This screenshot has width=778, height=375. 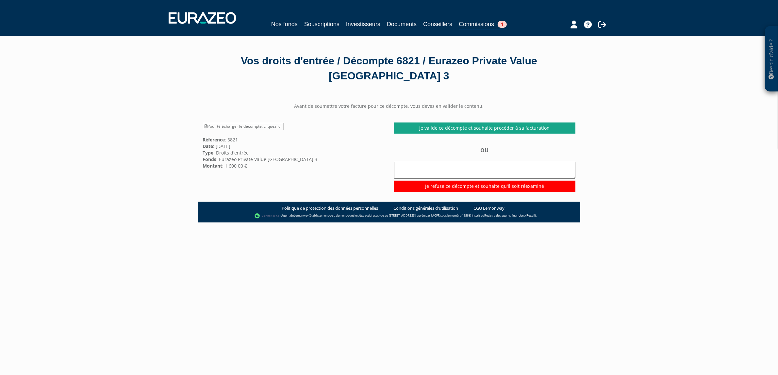 I want to click on a: Conditions générales d'utilisation, so click(x=426, y=208).